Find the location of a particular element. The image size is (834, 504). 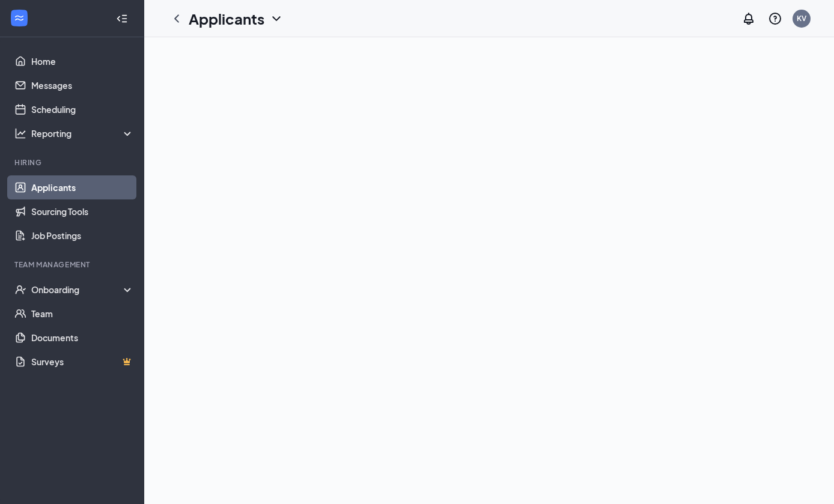

div: Hiring is located at coordinates (73, 162).